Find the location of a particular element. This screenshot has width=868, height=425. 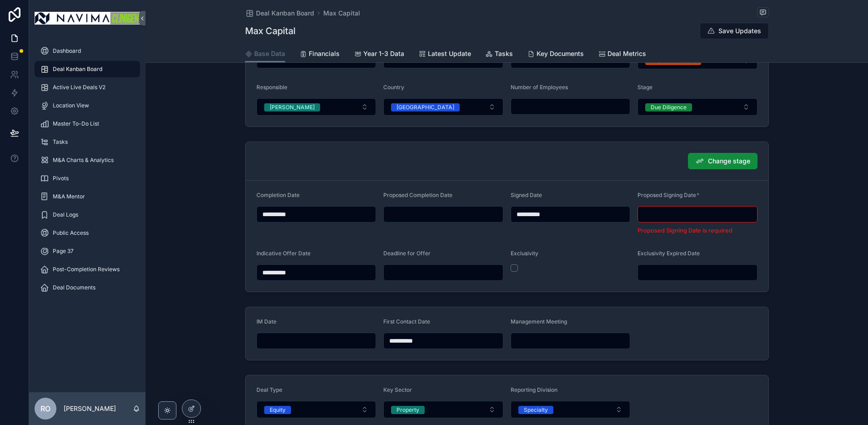

div: Specialty is located at coordinates (535, 410).